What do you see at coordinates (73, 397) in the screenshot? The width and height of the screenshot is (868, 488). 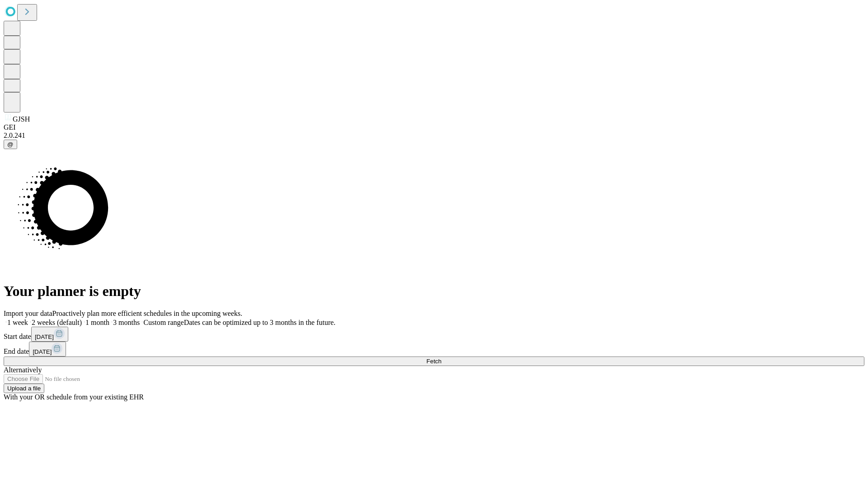 I see `span: With your OR schedule from your existing EHR` at bounding box center [73, 397].